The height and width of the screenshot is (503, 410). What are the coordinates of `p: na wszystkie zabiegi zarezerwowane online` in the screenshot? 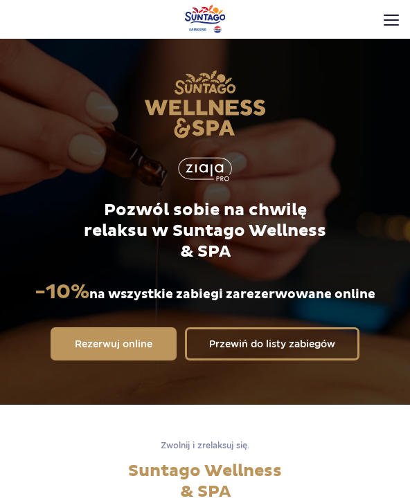 It's located at (205, 292).